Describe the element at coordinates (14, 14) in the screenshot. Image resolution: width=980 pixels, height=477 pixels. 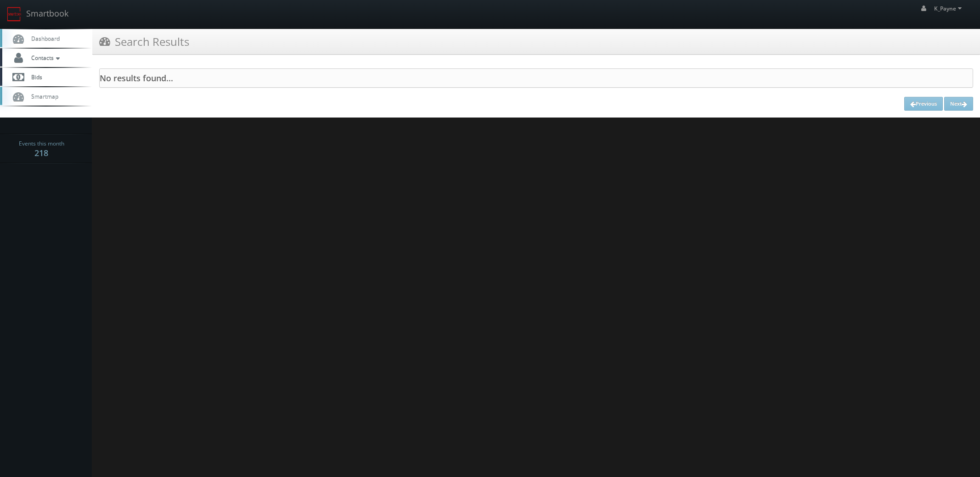
I see `img: smartbook-logo.png` at that location.